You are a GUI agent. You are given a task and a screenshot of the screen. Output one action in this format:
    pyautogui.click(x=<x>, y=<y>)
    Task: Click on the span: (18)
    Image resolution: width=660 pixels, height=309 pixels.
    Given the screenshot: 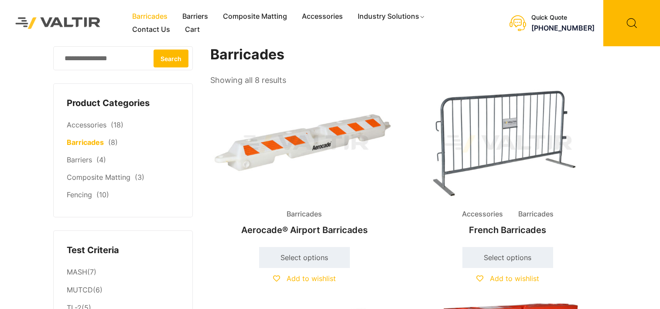 What is the action you would take?
    pyautogui.click(x=117, y=125)
    